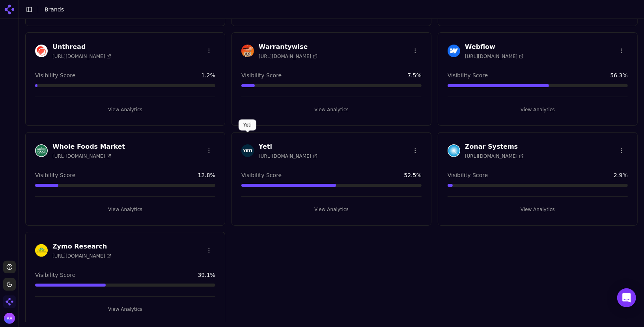 The width and height of the screenshot is (644, 327). What do you see at coordinates (207, 275) in the screenshot?
I see `span: 39.1 %` at bounding box center [207, 275].